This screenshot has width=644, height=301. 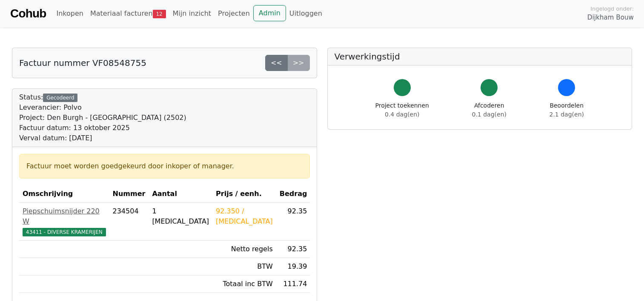 I want to click on h5: Factuur nummer VF08548755, so click(x=83, y=63).